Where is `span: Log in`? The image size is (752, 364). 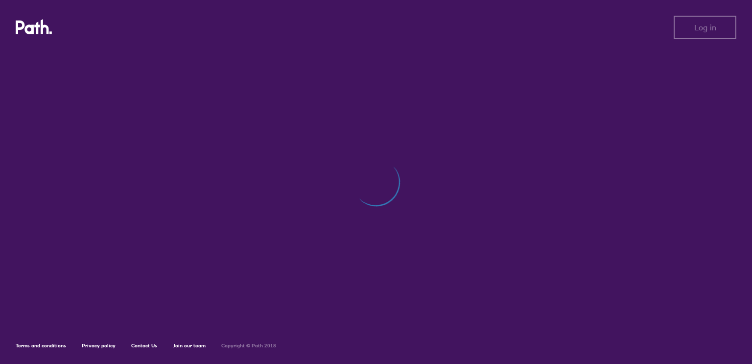
span: Log in is located at coordinates (705, 27).